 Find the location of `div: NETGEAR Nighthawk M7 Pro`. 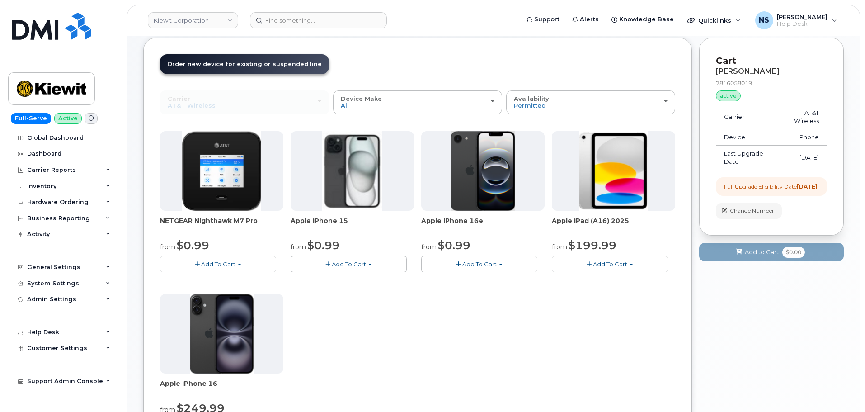

div: NETGEAR Nighthawk M7 Pro is located at coordinates (222, 225).